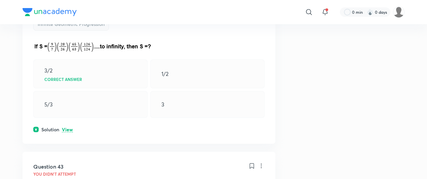 The image size is (427, 179). I want to click on a: Company Logo, so click(49, 12).